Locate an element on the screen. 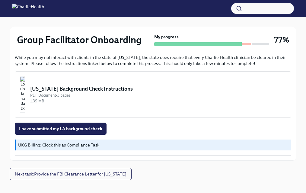  strong: My progress is located at coordinates (166, 37).